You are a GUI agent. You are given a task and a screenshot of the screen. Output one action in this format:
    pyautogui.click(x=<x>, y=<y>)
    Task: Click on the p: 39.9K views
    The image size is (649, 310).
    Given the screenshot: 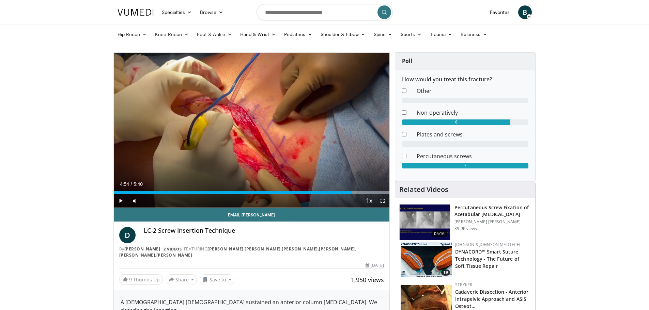 What is the action you would take?
    pyautogui.click(x=465, y=229)
    